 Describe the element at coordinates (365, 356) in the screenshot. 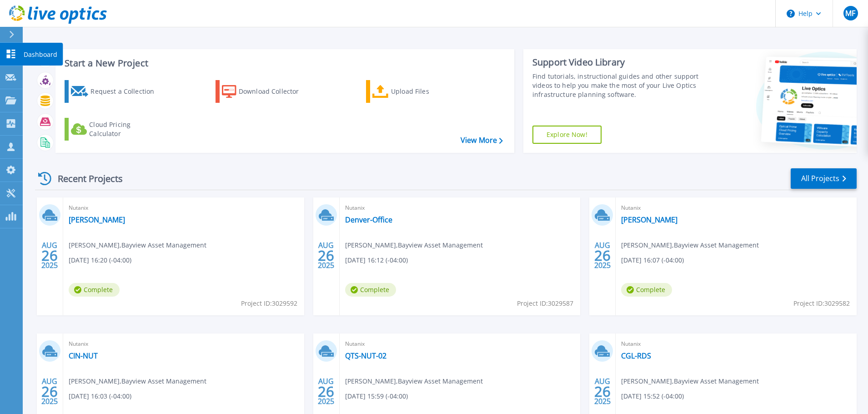

I see `a: QTS-NUT-02` at that location.